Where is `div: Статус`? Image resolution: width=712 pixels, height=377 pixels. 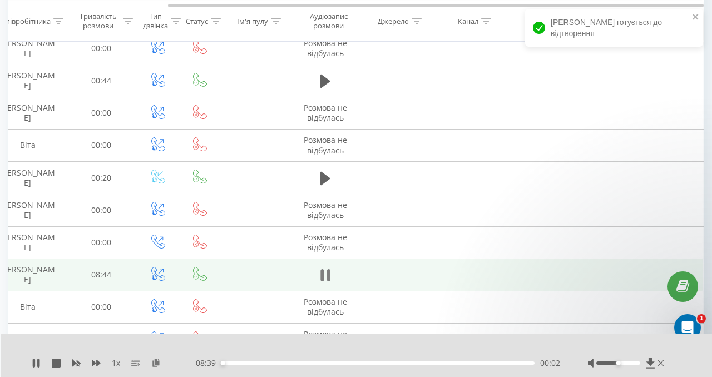 div: Статус is located at coordinates (197, 21).